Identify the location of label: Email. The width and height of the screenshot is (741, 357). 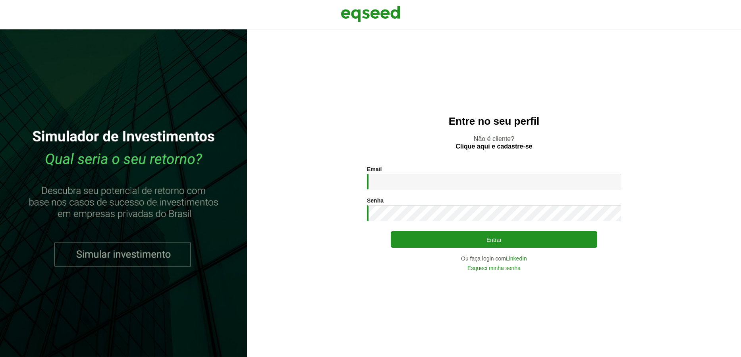
(374, 169).